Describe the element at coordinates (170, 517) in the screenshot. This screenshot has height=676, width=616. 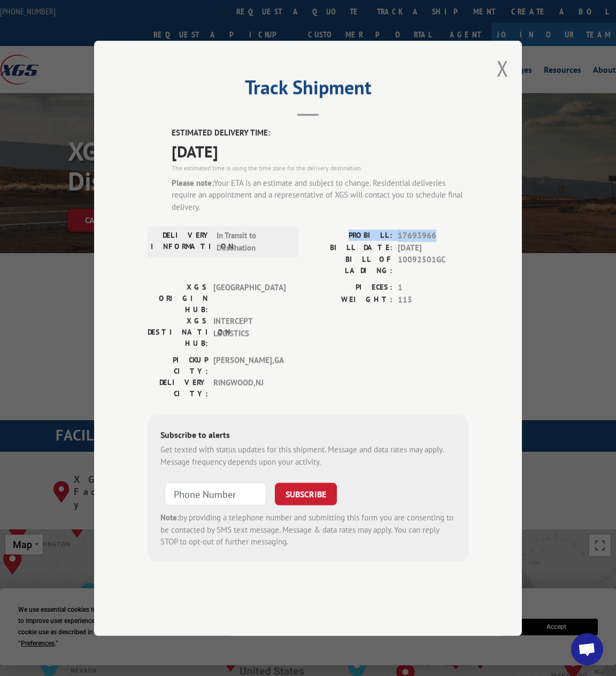
I see `strong: Note:` at that location.